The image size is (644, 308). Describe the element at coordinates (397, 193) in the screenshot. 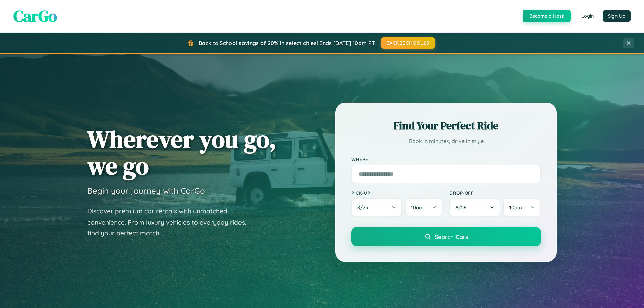

I see `label: Pick-up` at that location.